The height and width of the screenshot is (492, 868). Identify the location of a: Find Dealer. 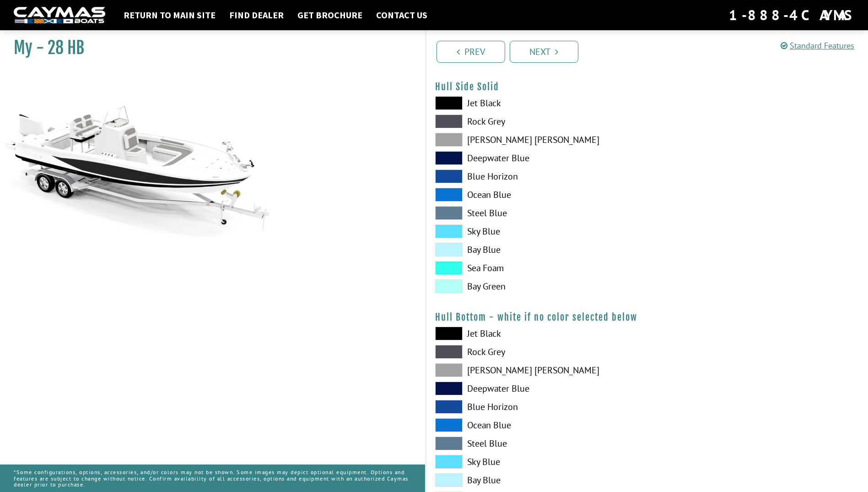
(256, 15).